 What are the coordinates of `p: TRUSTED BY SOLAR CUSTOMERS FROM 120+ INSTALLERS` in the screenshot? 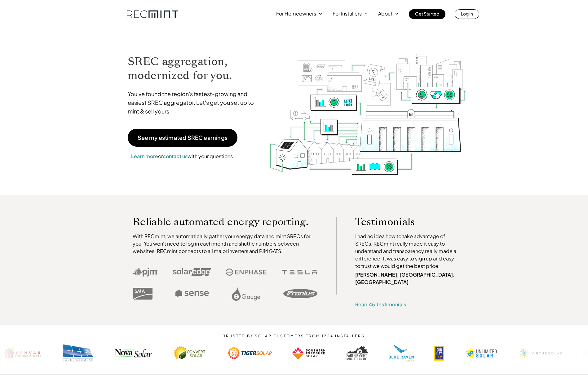 It's located at (294, 336).